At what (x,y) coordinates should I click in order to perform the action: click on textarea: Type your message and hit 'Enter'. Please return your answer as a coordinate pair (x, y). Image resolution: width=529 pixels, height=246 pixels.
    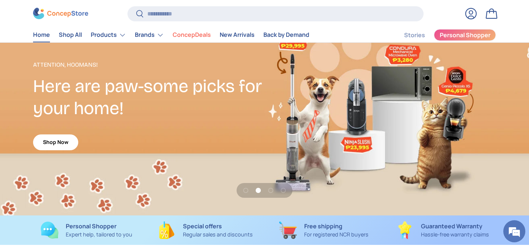
    Looking at the image, I should click on (72, 179).